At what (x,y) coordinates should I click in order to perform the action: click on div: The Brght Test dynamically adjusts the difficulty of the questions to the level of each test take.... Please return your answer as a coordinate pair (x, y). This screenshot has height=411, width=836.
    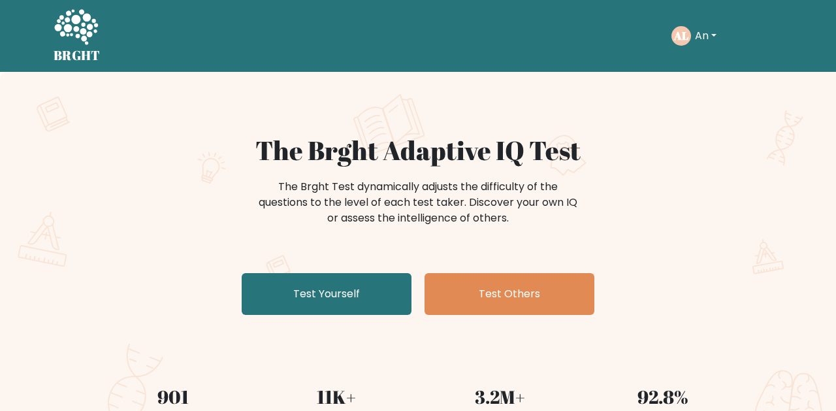
    Looking at the image, I should click on (418, 203).